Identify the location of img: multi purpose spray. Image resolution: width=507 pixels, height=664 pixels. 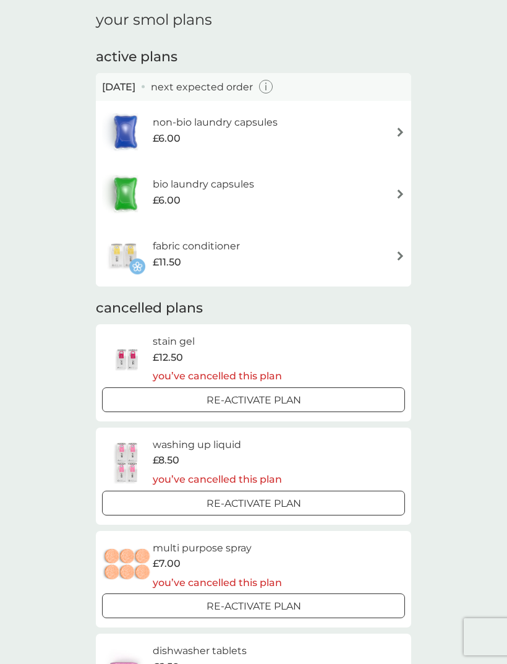
(127, 565).